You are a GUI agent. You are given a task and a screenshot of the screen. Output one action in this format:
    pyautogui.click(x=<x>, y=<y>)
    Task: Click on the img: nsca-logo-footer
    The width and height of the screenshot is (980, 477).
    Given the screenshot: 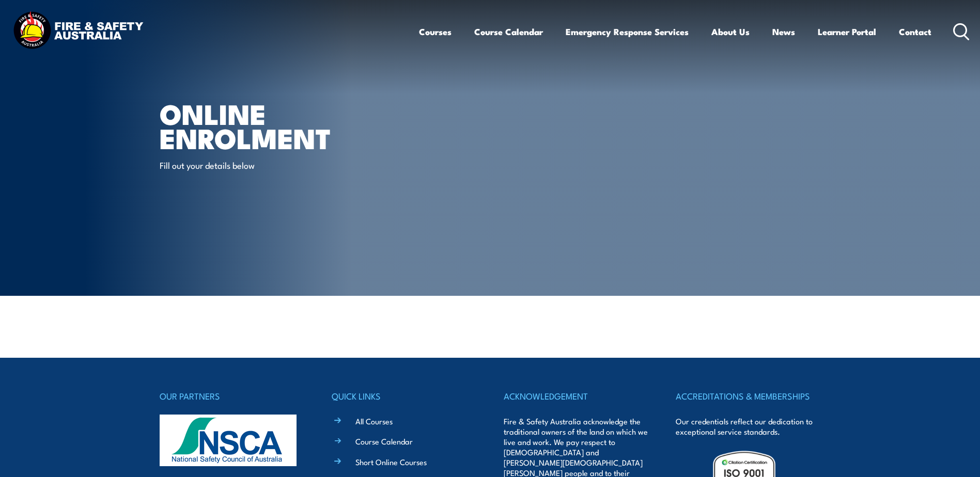 What is the action you would take?
    pyautogui.click(x=227, y=441)
    